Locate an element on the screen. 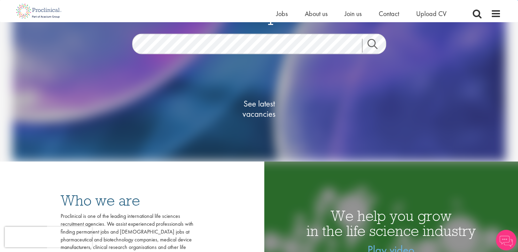  span: Jobs is located at coordinates (282, 14).